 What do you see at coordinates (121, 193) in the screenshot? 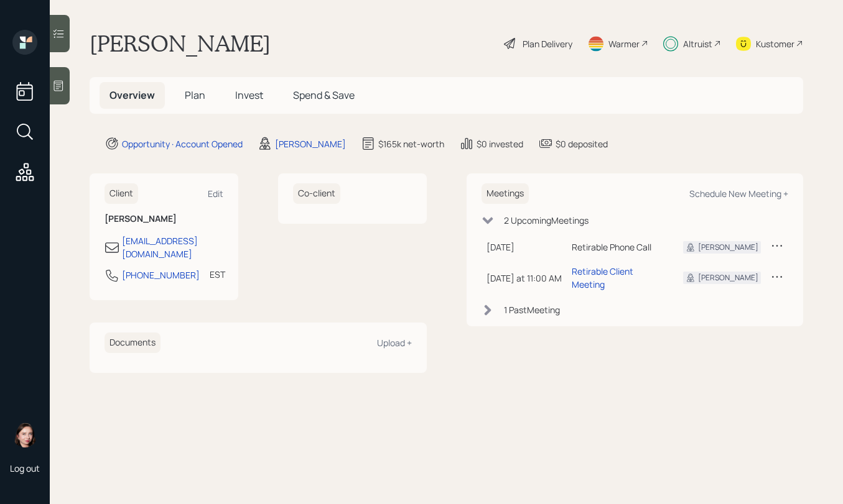
I see `h6: Client` at bounding box center [121, 193].